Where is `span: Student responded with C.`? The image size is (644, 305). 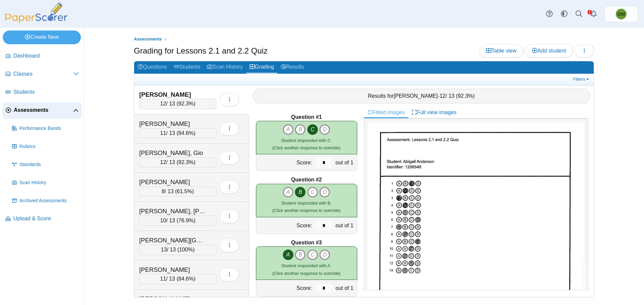
span: Student responded with C. is located at coordinates (306, 140).